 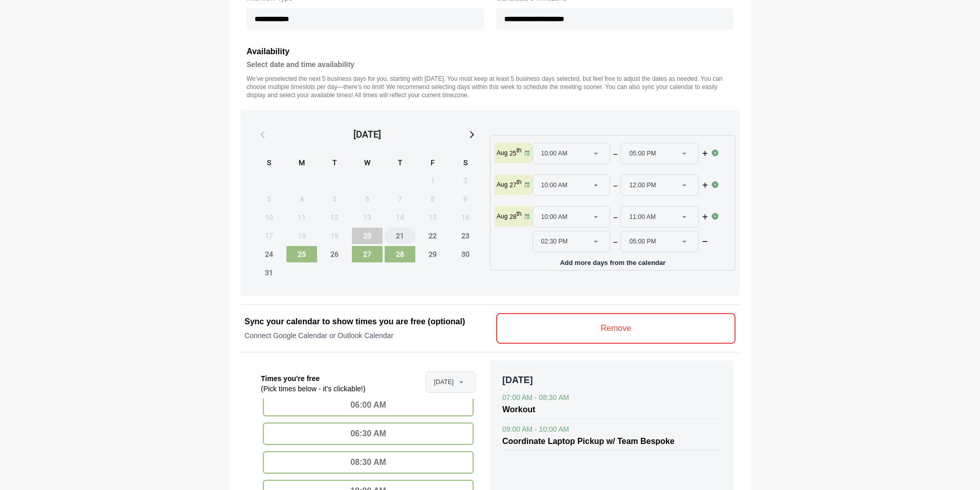 I want to click on h3: Availability, so click(x=490, y=52).